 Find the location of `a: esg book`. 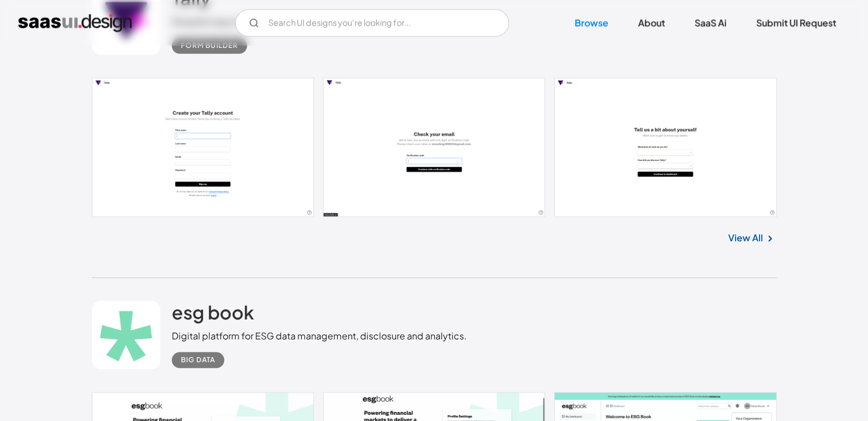

a: esg book is located at coordinates (213, 315).